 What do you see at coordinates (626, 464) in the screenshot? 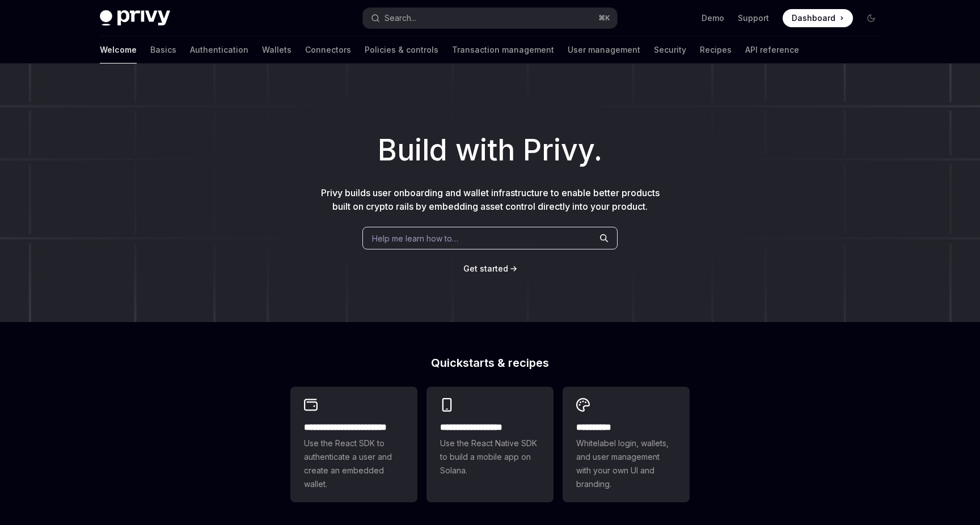
I see `span: Whitelabel login, wallets, and user management with your own UI and branding.` at bounding box center [626, 464].